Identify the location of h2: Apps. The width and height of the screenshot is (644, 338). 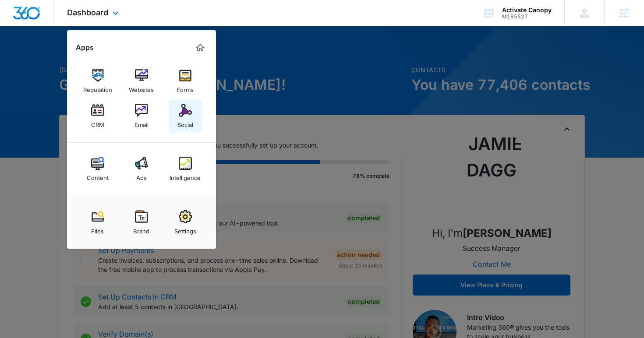
(84, 47).